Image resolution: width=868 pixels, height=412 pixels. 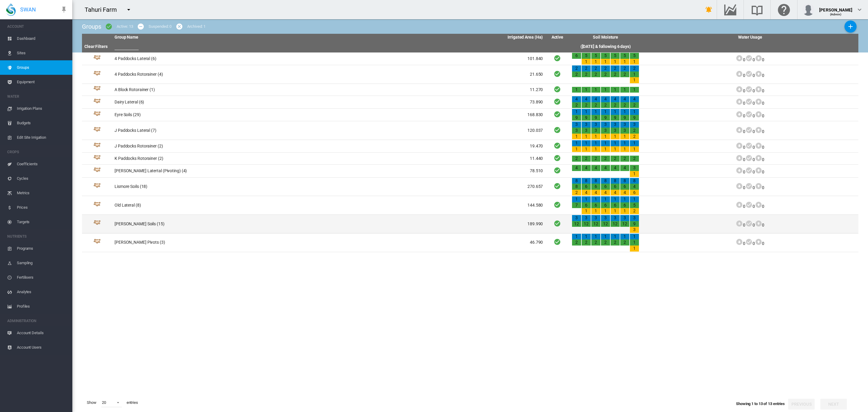 What do you see at coordinates (708, 10) in the screenshot?
I see `button: icon-bell-ring` at bounding box center [708, 10].